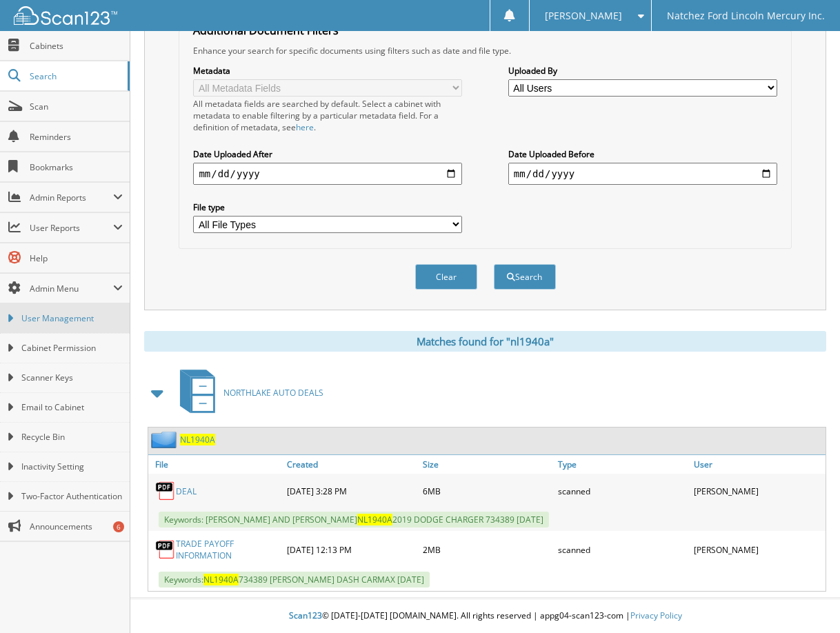 The image size is (840, 633). I want to click on a: Size, so click(487, 464).